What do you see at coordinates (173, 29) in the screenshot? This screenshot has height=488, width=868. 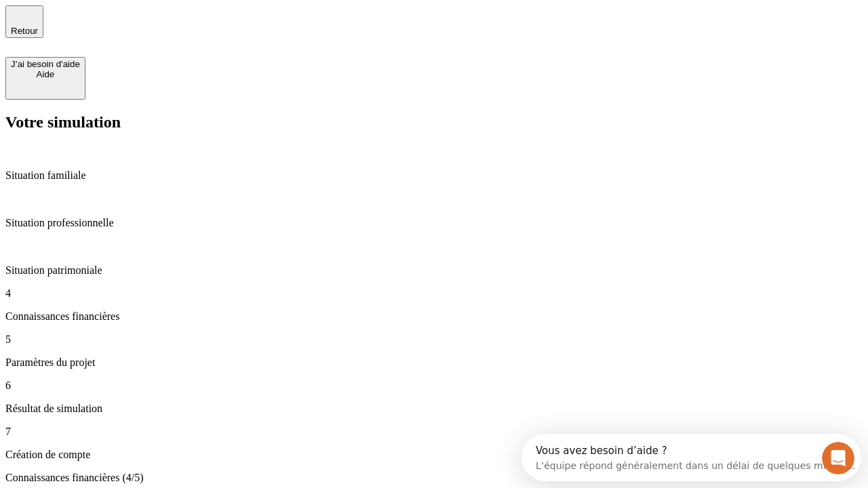 I see `div: L’équipe répond généralement dans un délai de quelques minutes.` at bounding box center [173, 29].